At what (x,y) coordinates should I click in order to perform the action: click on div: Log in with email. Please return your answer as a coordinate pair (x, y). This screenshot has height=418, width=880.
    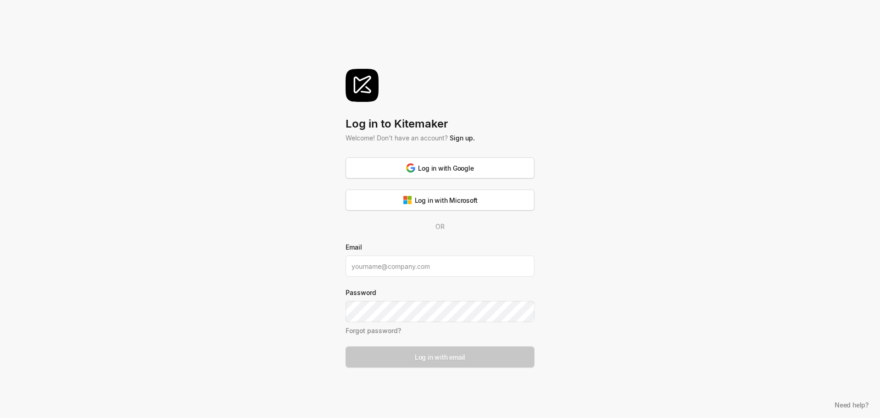
    Looking at the image, I should click on (440, 357).